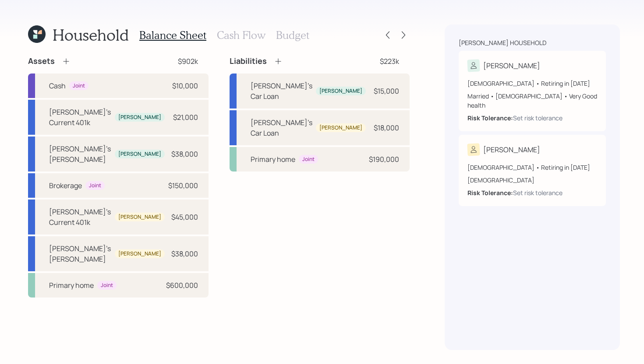  What do you see at coordinates (386, 128) in the screenshot?
I see `div: $18,000` at bounding box center [386, 128].